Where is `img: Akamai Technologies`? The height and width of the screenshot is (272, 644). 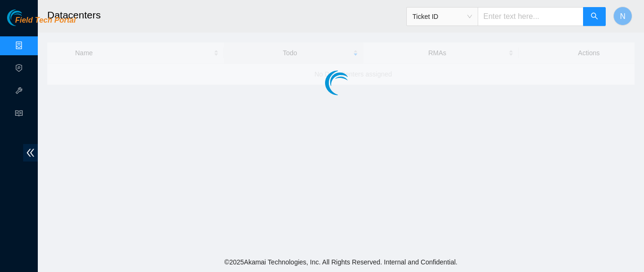 img: Akamai Technologies is located at coordinates (28, 18).